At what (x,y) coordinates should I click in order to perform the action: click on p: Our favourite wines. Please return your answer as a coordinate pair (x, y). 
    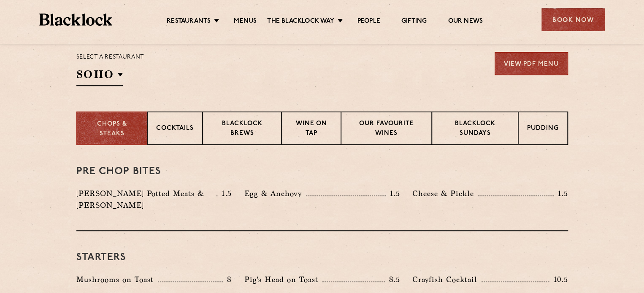
    Looking at the image, I should click on (386, 129).